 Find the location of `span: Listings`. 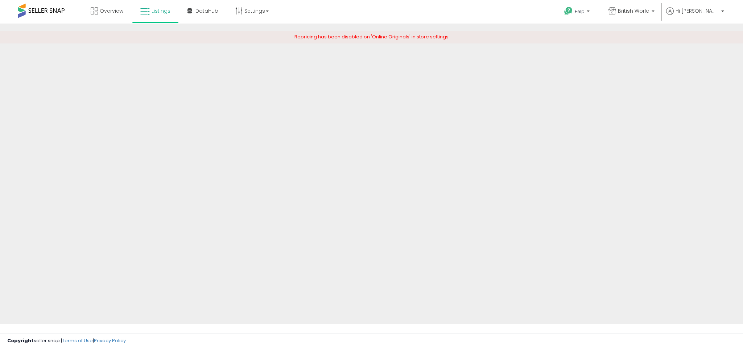

span: Listings is located at coordinates (161, 11).